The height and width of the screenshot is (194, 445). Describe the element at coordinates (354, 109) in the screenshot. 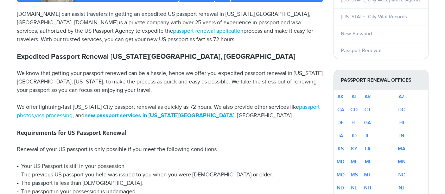

I see `a: CO` at that location.